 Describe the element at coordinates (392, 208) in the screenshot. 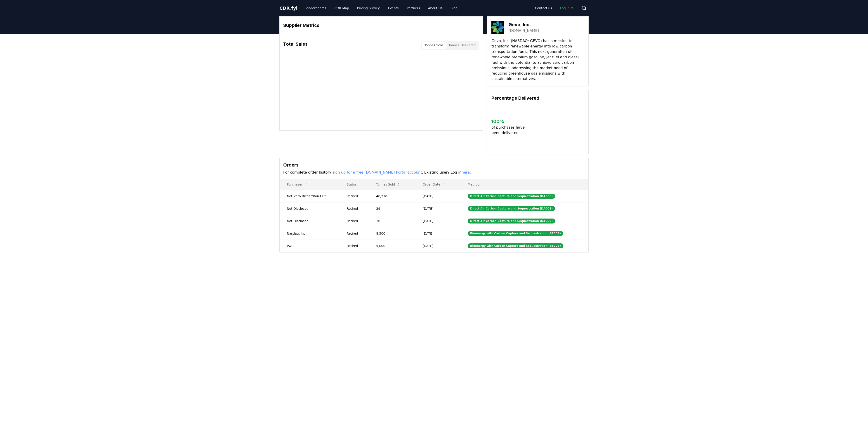

I see `td: 29` at that location.